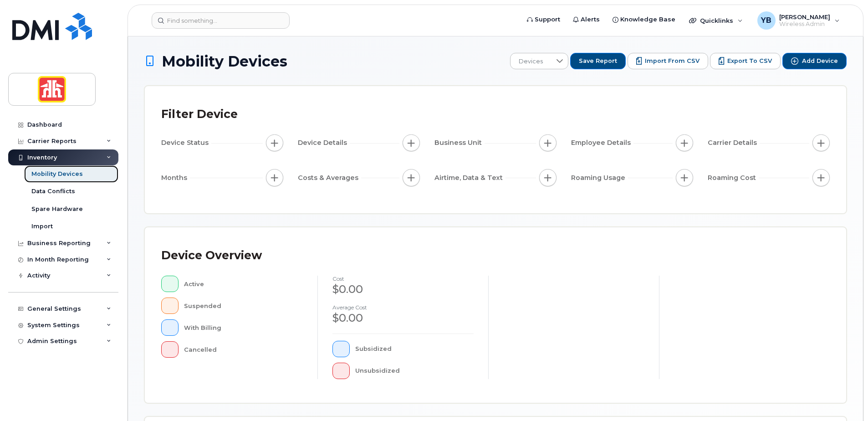 The image size is (868, 421). I want to click on span: Export to CSV, so click(749, 61).